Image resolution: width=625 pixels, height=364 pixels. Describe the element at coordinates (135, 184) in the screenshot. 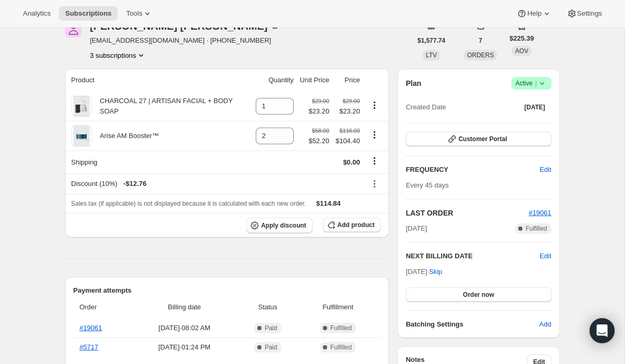

I see `span: - $12.76` at that location.